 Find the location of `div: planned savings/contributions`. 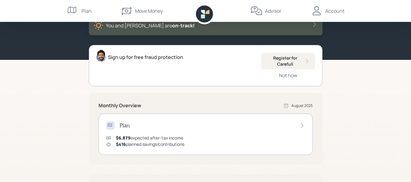

div: planned savings/contributions is located at coordinates (150, 144).